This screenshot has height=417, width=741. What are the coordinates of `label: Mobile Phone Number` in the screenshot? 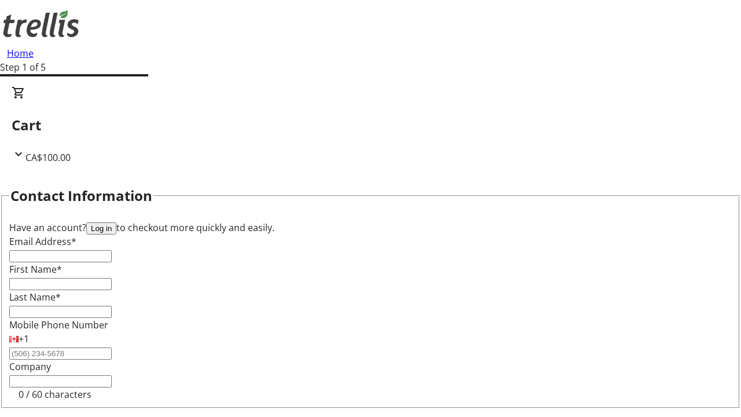 It's located at (58, 325).